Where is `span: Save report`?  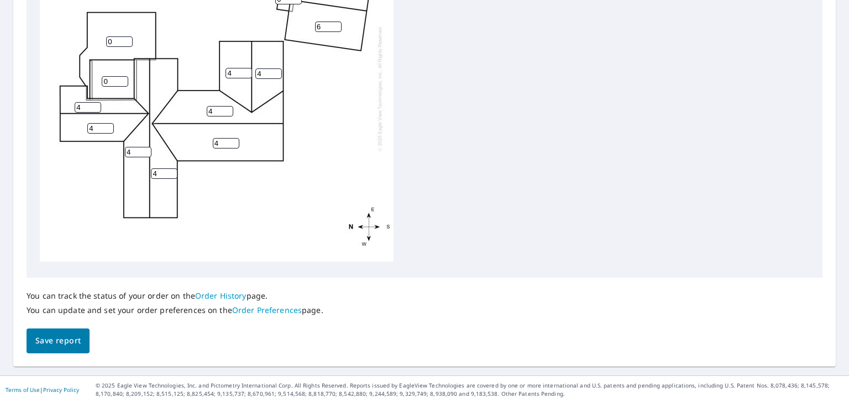 span: Save report is located at coordinates (58, 341).